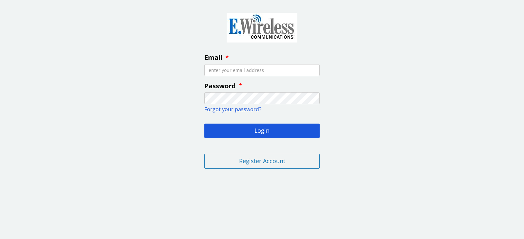 The height and width of the screenshot is (239, 524). I want to click on a: Forgot your password?, so click(233, 109).